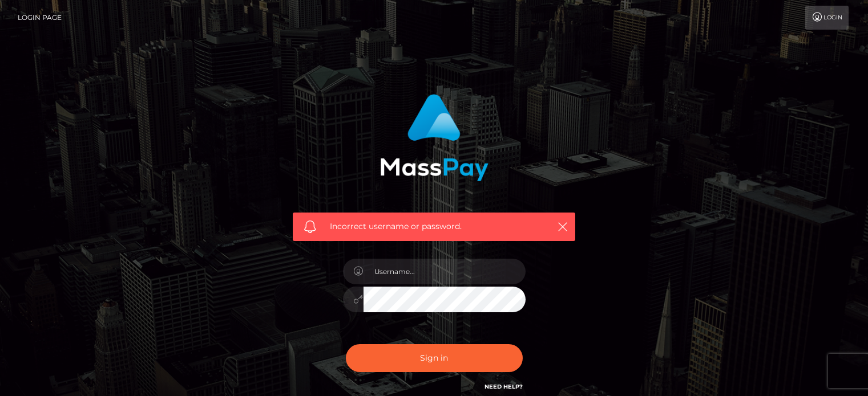 The image size is (868, 396). I want to click on a: Login, so click(827, 18).